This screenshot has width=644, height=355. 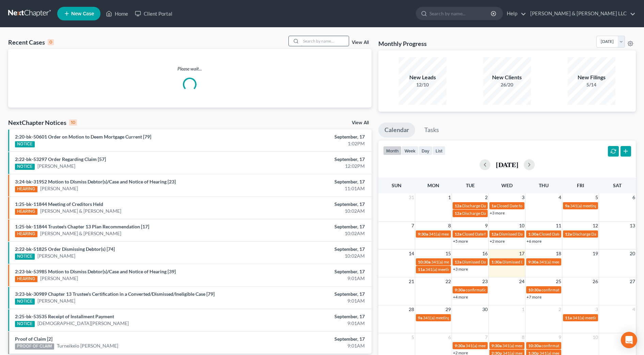 What do you see at coordinates (493, 206) in the screenshot?
I see `span: 1a` at bounding box center [493, 206].